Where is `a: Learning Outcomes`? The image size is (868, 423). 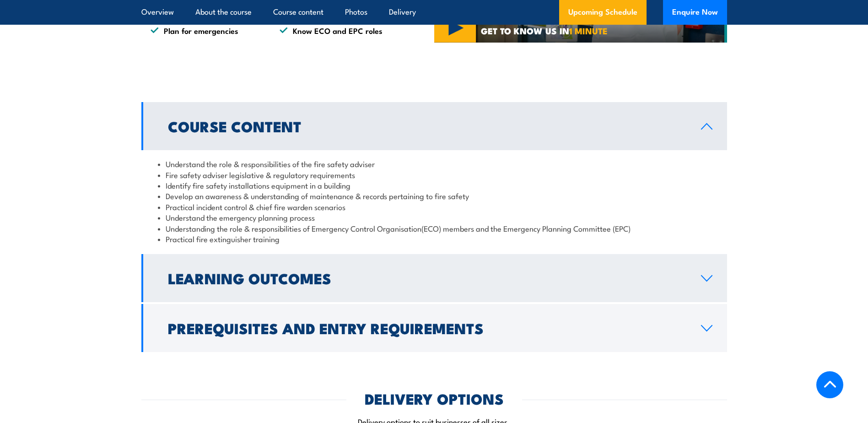
a: Learning Outcomes is located at coordinates (434, 278).